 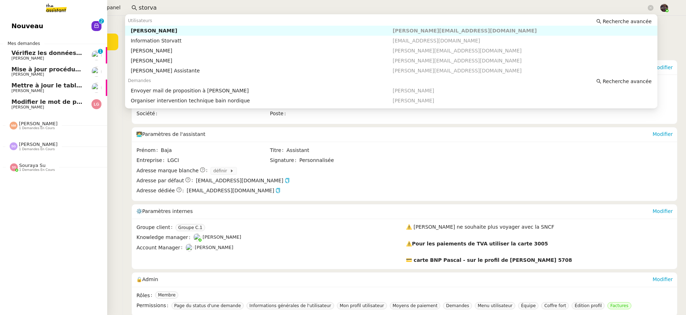 What do you see at coordinates (100, 52) in the screenshot?
I see `p: 1` at bounding box center [100, 52].